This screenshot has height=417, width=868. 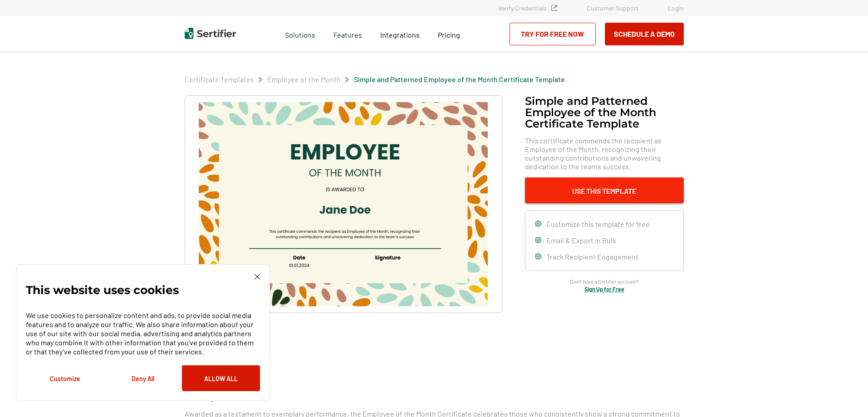 I want to click on a: Verify Credentials, so click(x=528, y=7).